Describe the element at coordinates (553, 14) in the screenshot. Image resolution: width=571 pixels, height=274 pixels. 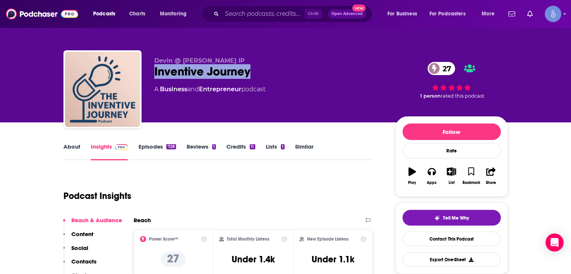
I see `img: User Profile` at that location.